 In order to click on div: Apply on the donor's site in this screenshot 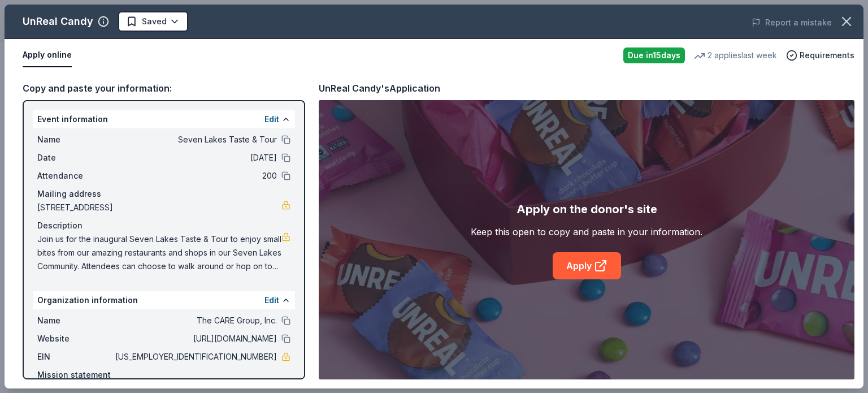, I will do `click(586, 209)`.